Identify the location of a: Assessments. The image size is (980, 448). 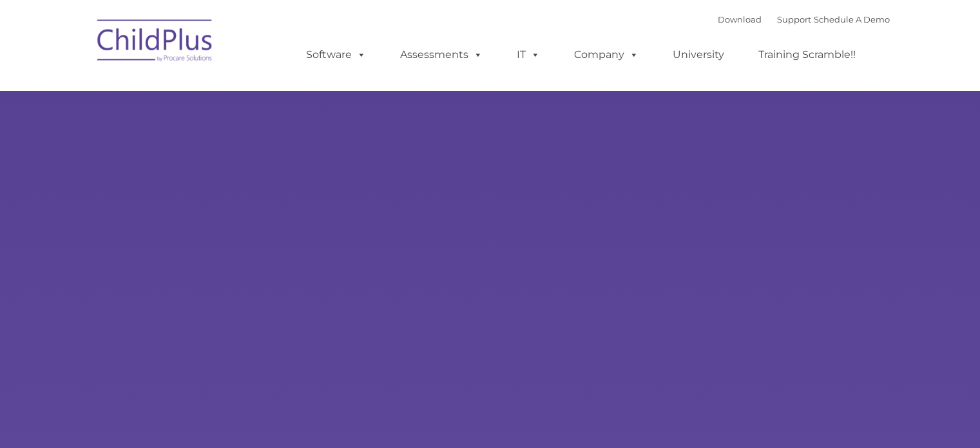
(441, 55).